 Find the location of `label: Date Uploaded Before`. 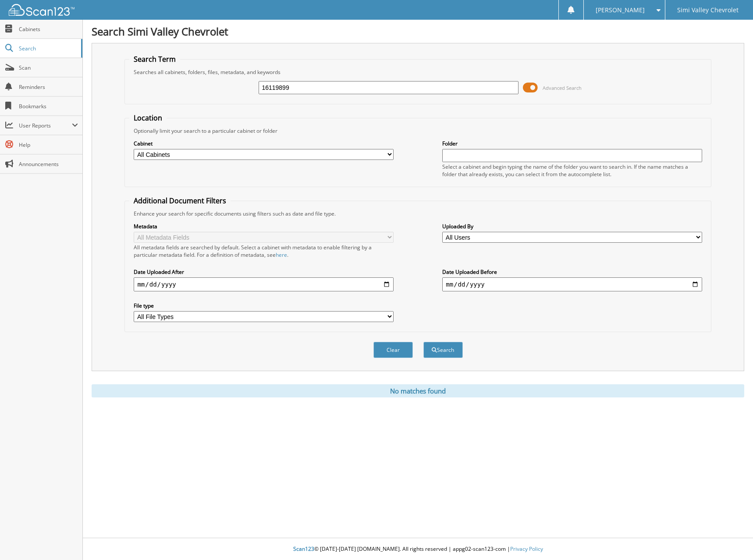

label: Date Uploaded Before is located at coordinates (572, 272).